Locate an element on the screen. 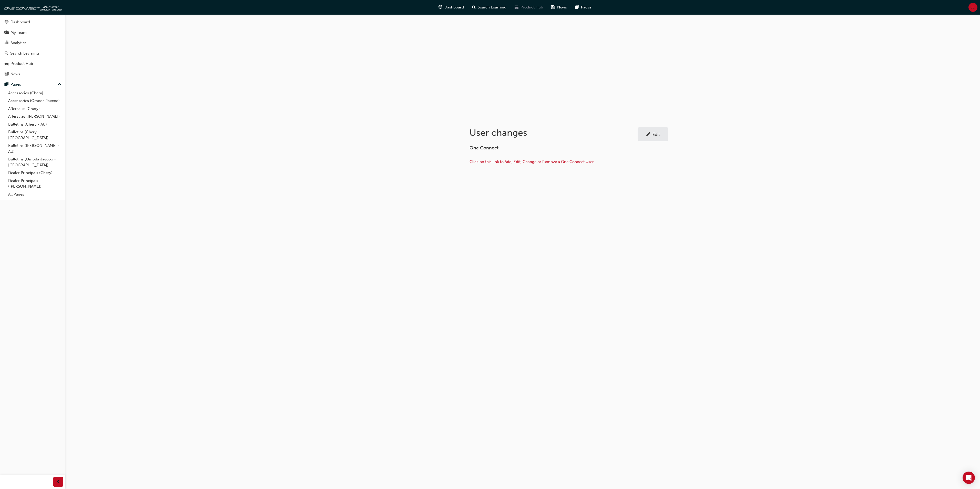  span: JD is located at coordinates (973, 7).